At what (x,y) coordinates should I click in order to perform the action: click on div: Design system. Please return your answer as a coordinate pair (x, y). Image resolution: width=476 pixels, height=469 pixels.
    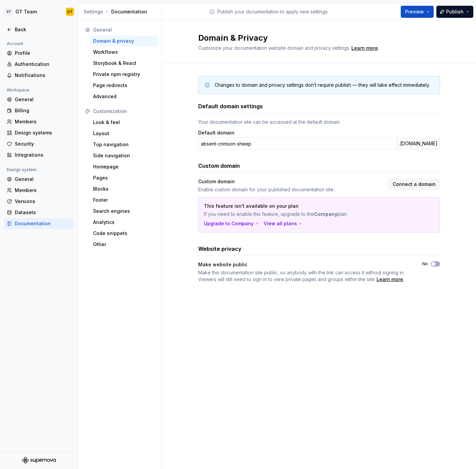
    Looking at the image, I should click on (21, 170).